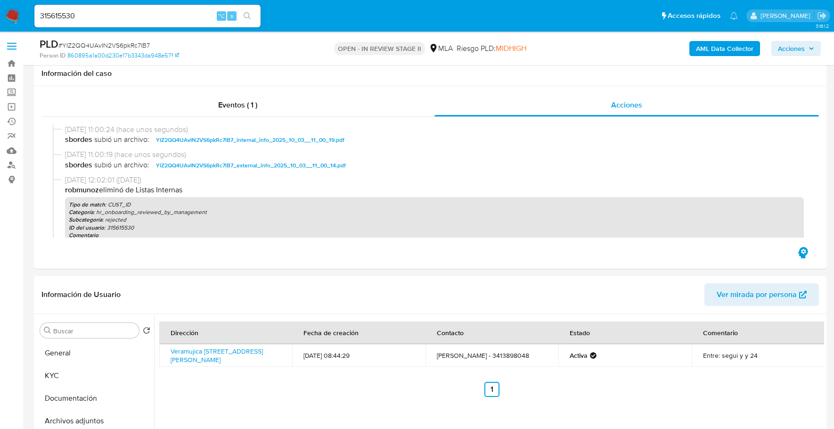 Image resolution: width=834 pixels, height=429 pixels. I want to click on button: Ver mirada por persona, so click(761, 294).